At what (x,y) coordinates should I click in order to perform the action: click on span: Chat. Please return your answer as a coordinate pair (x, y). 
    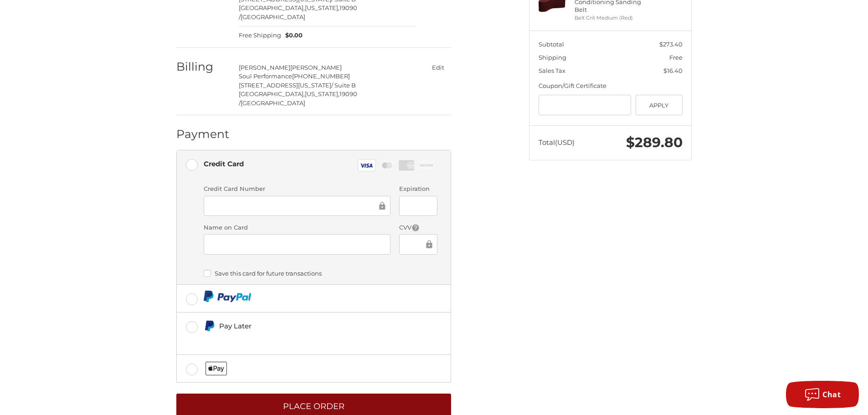
    Looking at the image, I should click on (832, 394).